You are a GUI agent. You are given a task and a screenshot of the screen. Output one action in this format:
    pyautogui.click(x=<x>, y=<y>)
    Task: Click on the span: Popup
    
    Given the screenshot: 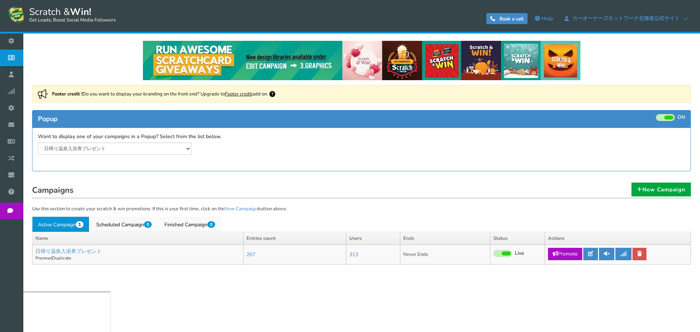 What is the action you would take?
    pyautogui.click(x=48, y=119)
    